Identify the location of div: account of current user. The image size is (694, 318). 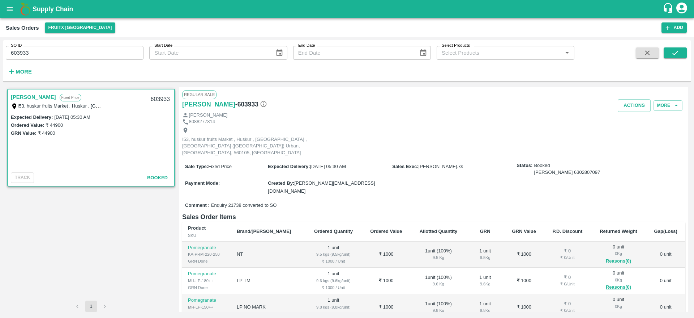
(682, 9).